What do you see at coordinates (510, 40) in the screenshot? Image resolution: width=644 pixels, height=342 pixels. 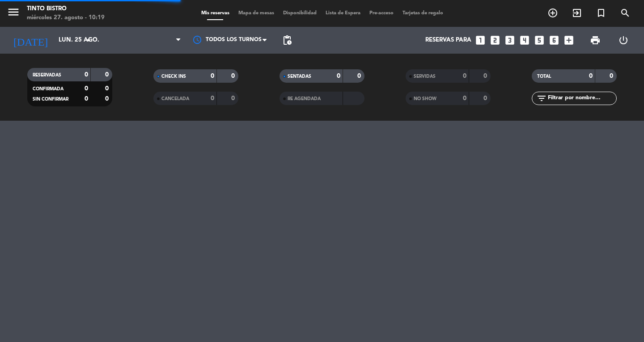 I see `i: looks_3` at bounding box center [510, 40].